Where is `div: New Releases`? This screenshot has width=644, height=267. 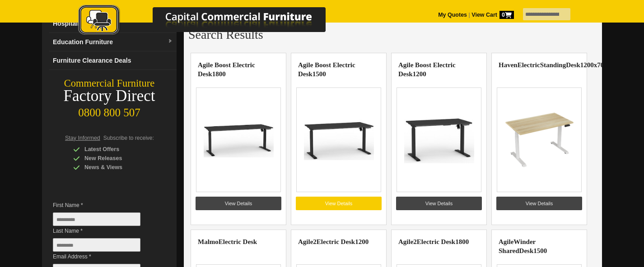 div: New Releases is located at coordinates (116, 158).